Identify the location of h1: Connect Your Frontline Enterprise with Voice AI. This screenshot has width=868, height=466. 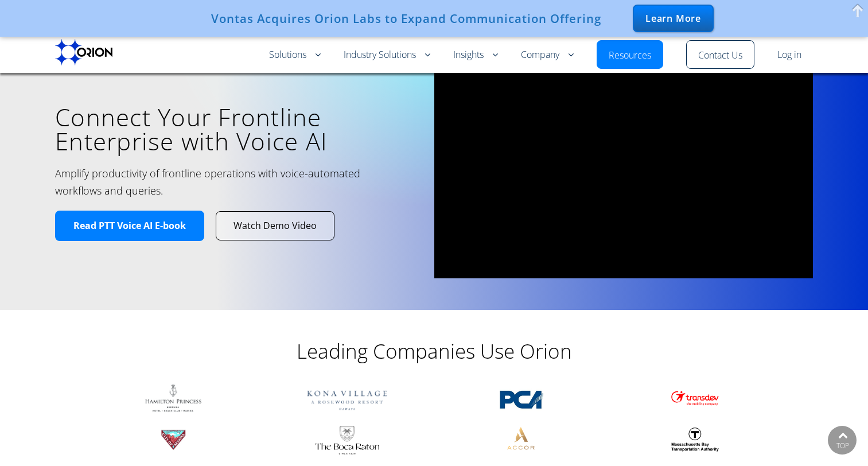
(236, 129).